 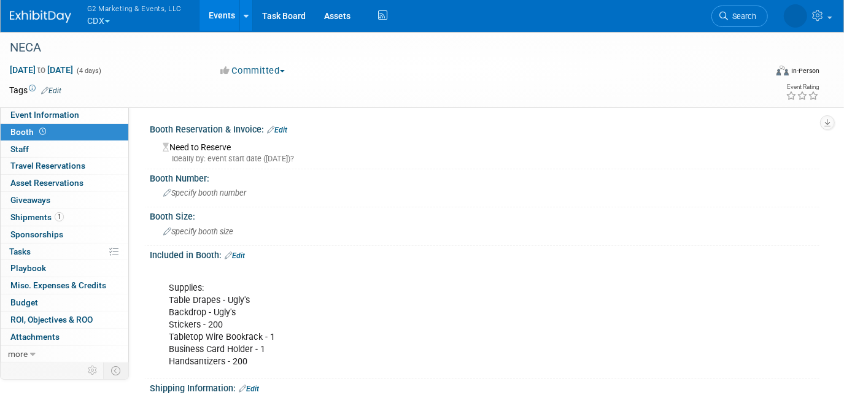 What do you see at coordinates (20, 149) in the screenshot?
I see `span: Staff` at bounding box center [20, 149].